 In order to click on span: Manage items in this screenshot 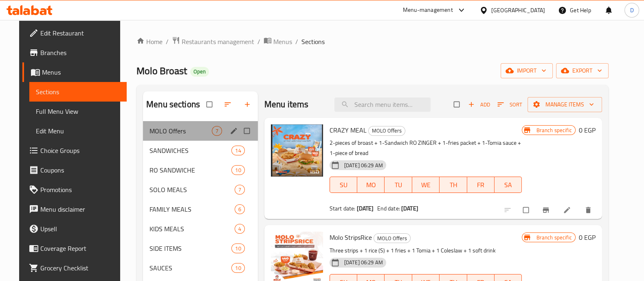, I will do `click(564, 105)`.